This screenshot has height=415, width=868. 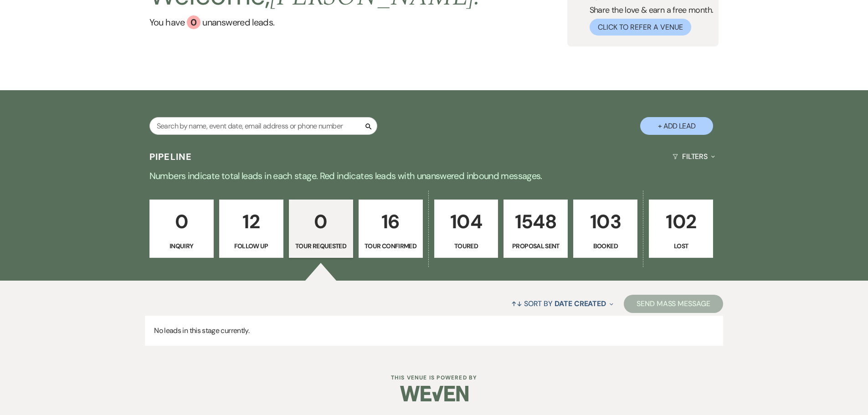 I want to click on p: Tour Confirmed, so click(x=390, y=247).